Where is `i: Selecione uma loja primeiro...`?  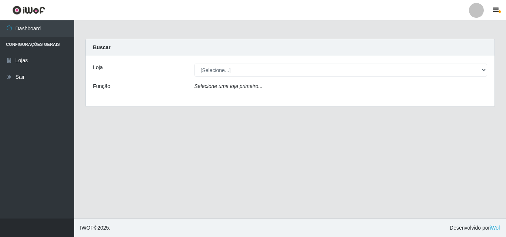
i: Selecione uma loja primeiro... is located at coordinates (229, 86).